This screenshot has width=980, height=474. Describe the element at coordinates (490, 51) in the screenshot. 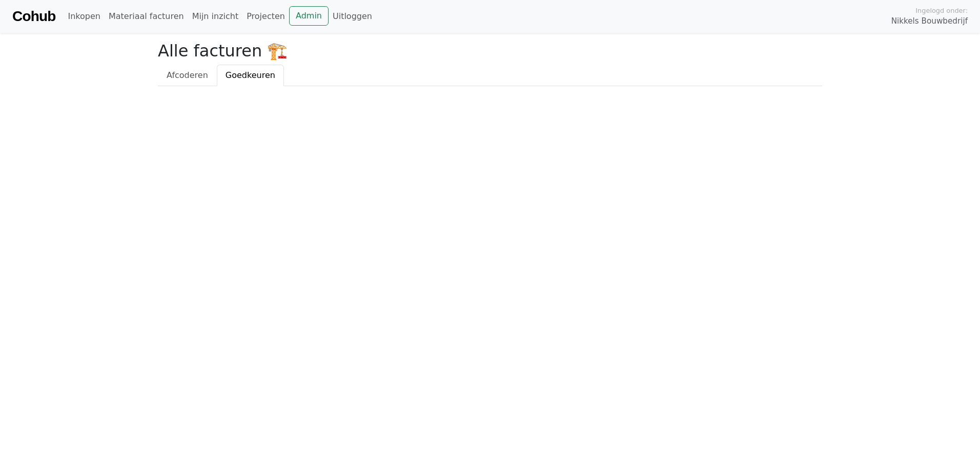

I see `h2: Alle facturen 🏗️` at that location.